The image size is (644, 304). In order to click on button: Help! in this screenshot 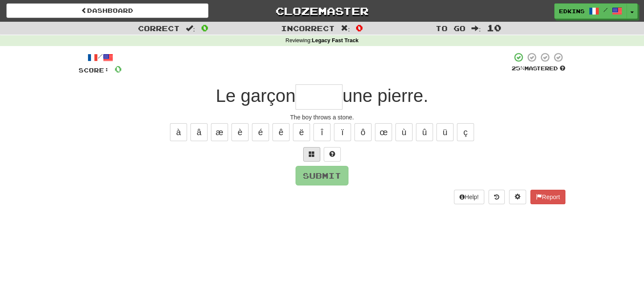, I will do `click(469, 197)`.